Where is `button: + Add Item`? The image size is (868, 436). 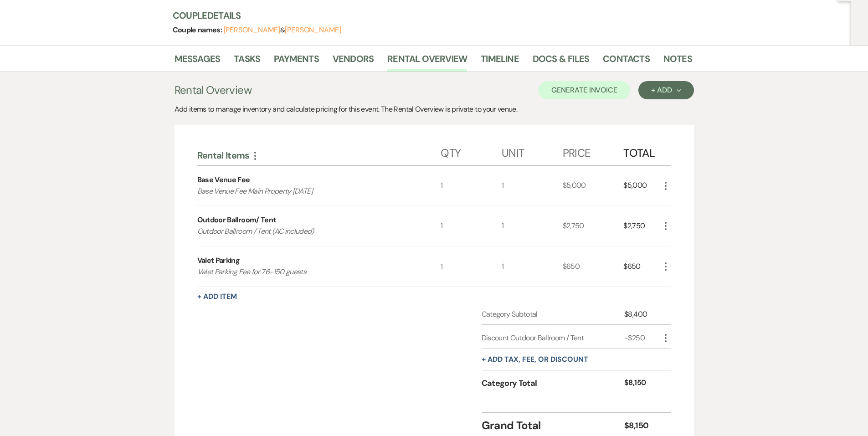 button: + Add Item is located at coordinates (217, 297).